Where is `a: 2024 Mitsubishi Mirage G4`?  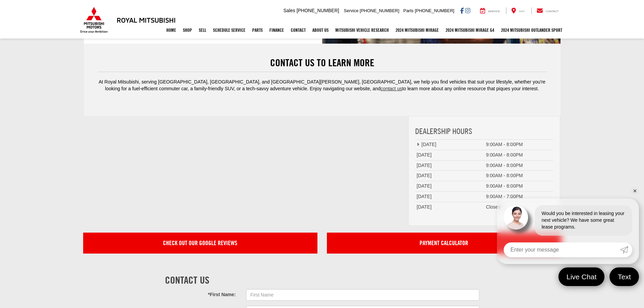
a: 2024 Mitsubishi Mirage G4 is located at coordinates (470, 30).